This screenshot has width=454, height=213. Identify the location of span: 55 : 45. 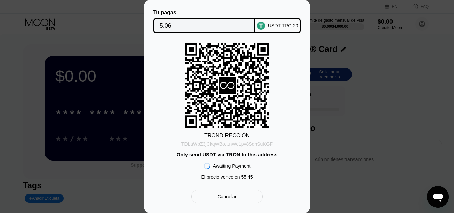
(247, 177).